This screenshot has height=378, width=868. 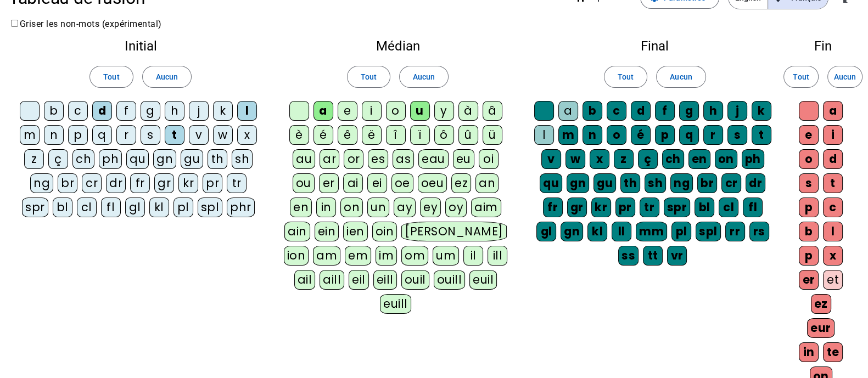 I want to click on div: mm, so click(x=651, y=232).